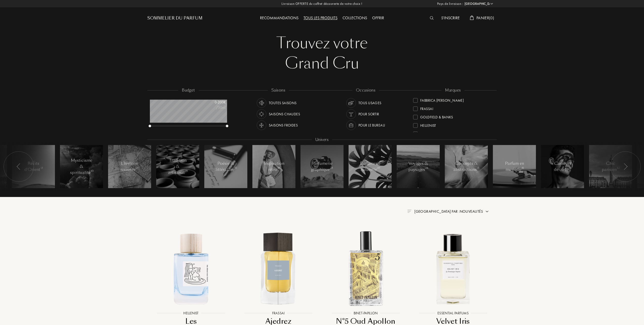 This screenshot has width=644, height=325. Describe the element at coordinates (466, 167) in the screenshot. I see `div: Concepts & abstractions` at that location.